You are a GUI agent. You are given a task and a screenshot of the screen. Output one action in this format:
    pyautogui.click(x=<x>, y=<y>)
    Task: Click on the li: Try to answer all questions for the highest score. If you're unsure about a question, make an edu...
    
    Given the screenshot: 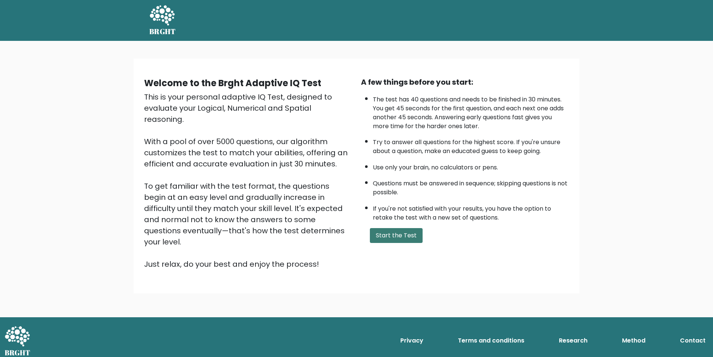 What is the action you would take?
    pyautogui.click(x=471, y=145)
    